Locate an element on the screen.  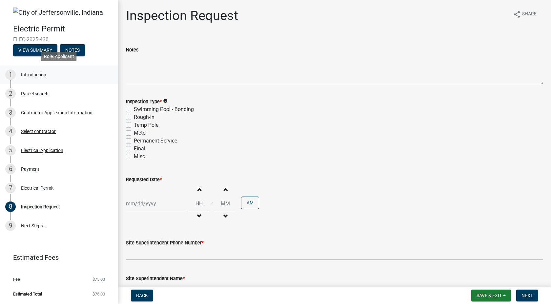
label: Notes is located at coordinates (132, 50).